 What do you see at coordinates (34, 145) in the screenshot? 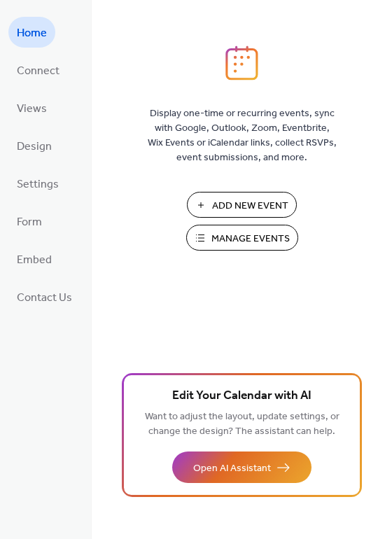
I see `a: Design` at bounding box center [34, 145].